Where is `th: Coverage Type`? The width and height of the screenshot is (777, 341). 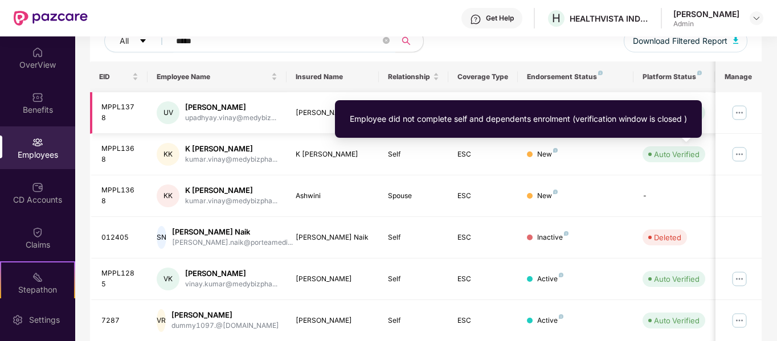
th: Coverage Type is located at coordinates (483, 77).